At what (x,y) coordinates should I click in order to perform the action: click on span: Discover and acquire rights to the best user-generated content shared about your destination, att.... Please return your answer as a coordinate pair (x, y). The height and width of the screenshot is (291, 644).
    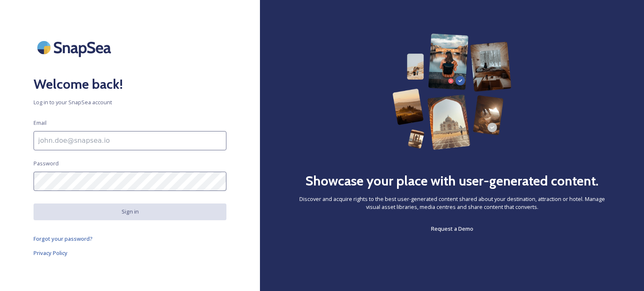
    Looking at the image, I should click on (452, 203).